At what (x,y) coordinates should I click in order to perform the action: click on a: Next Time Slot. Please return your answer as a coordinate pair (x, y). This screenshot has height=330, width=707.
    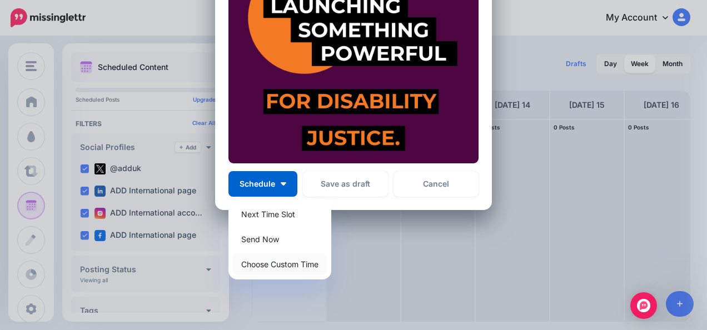
    Looking at the image, I should click on (279, 214).